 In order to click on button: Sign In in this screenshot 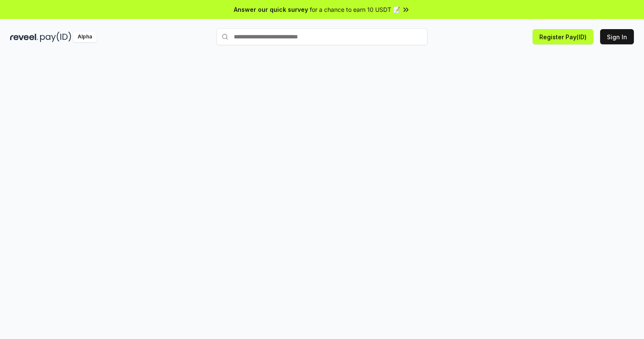, I will do `click(617, 37)`.